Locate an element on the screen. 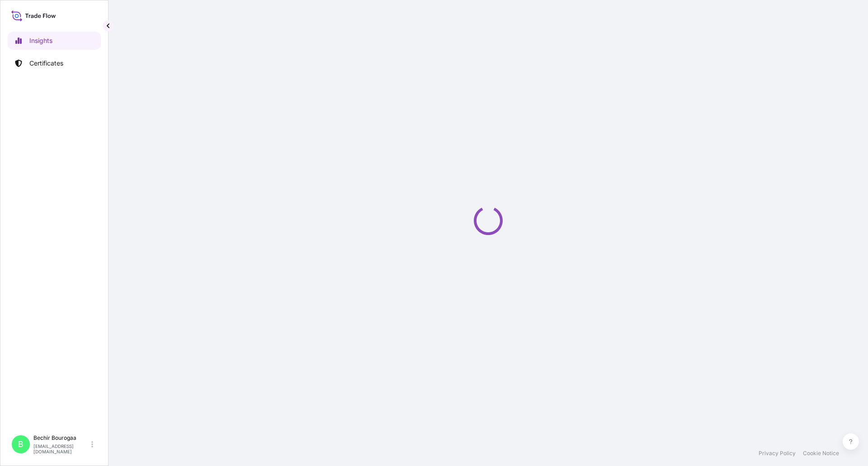 Image resolution: width=868 pixels, height=466 pixels. p: Certificates is located at coordinates (46, 63).